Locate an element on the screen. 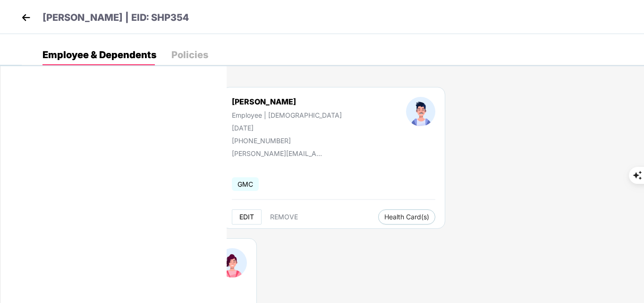 Image resolution: width=644 pixels, height=303 pixels. span: REMOVE is located at coordinates (283, 217).